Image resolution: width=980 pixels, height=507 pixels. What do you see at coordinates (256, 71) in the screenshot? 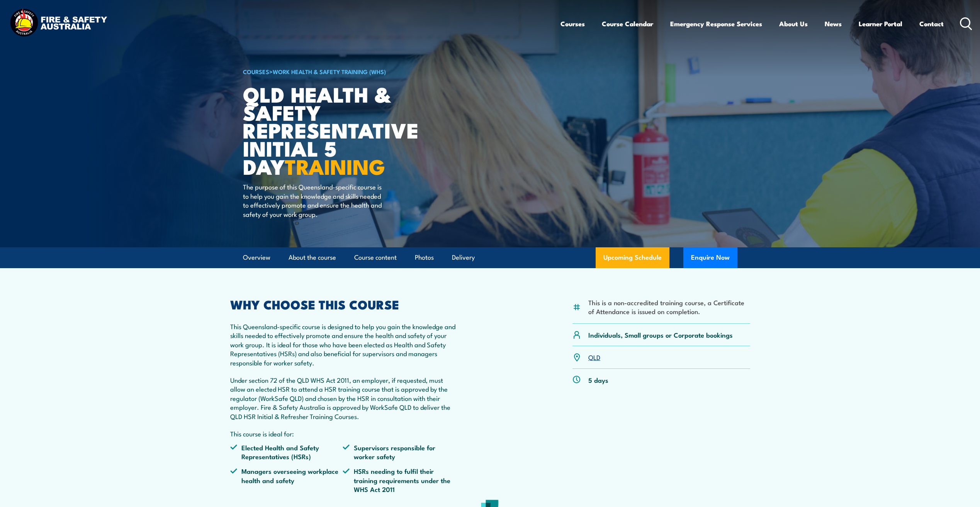
I see `a: COURSES` at bounding box center [256, 71].